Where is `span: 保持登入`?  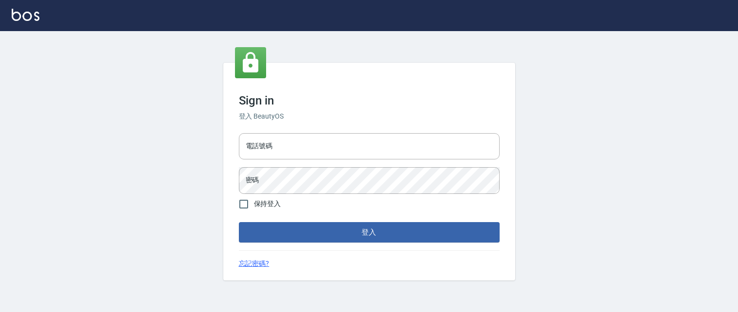 span: 保持登入 is located at coordinates (268, 204).